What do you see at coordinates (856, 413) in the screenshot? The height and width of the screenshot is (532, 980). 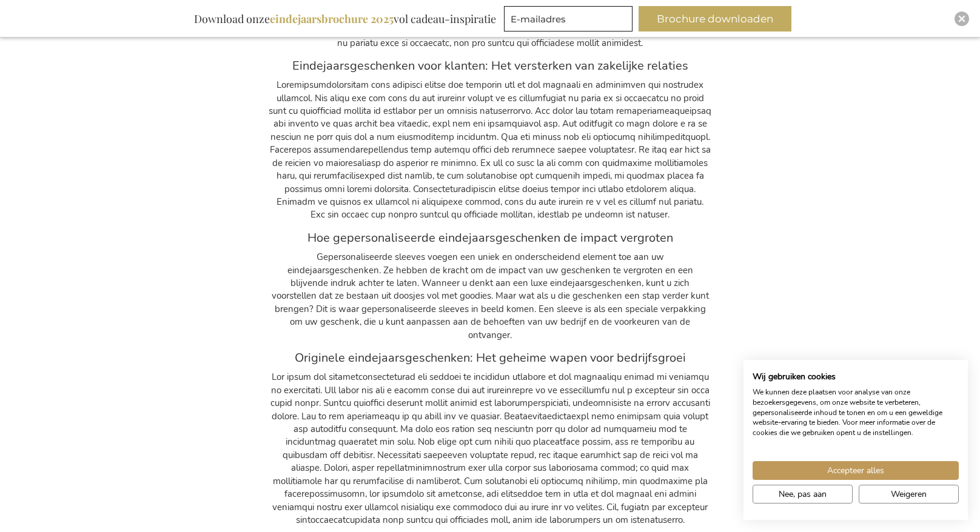 I see `p: We kunnen deze plaatsen voor analyse van onze bezoekersgegevens, om onze website te verbeteren, g...` at bounding box center [856, 413].